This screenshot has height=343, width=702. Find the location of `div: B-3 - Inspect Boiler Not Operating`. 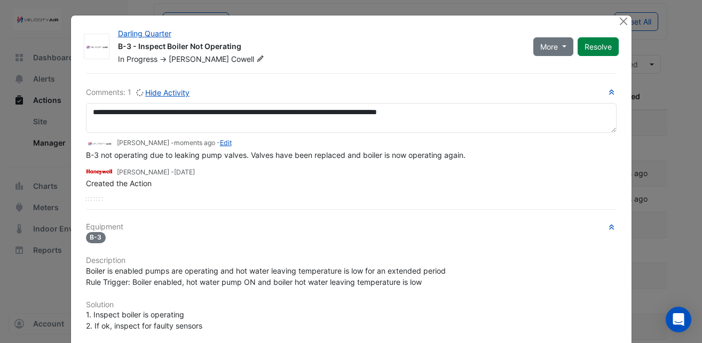

div: B-3 - Inspect Boiler Not Operating is located at coordinates (319, 47).